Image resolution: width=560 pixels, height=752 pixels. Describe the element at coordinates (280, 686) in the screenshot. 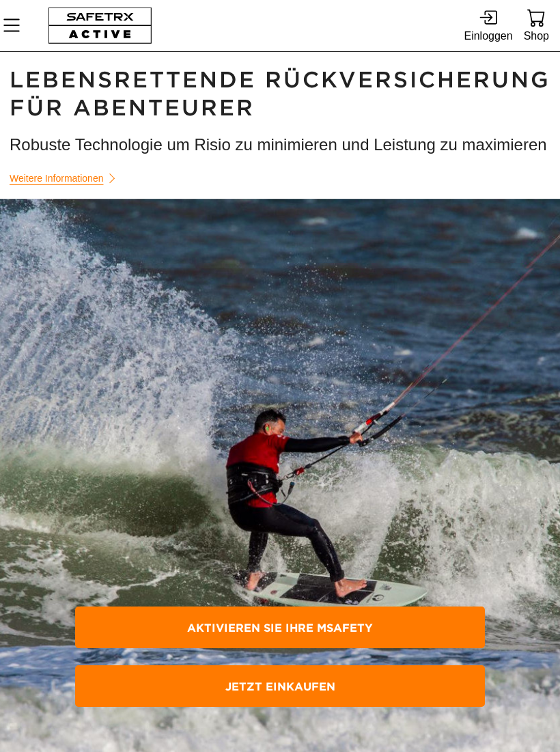

I see `a: Jetzt einkaufen` at that location.